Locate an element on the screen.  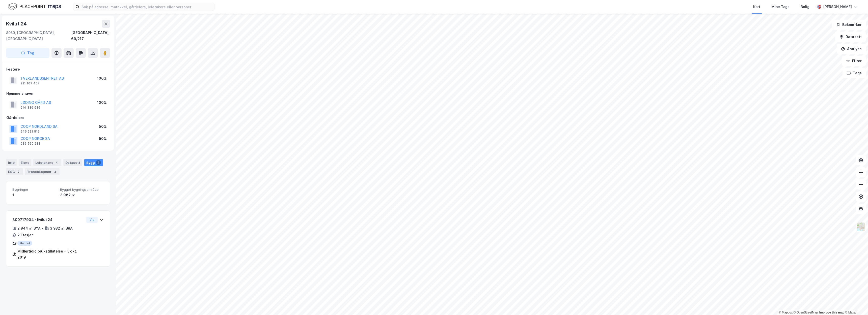
div: 3 982 ㎡ is located at coordinates (81, 196).